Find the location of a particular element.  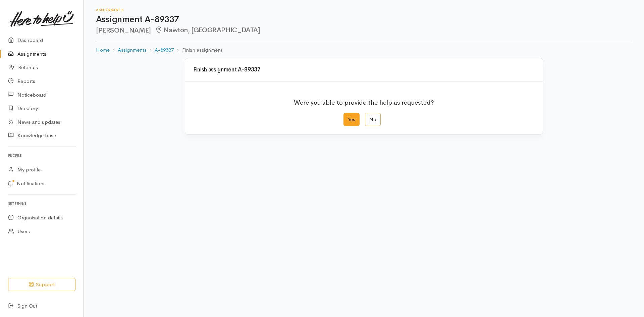

h6: Assignments is located at coordinates (364, 10).